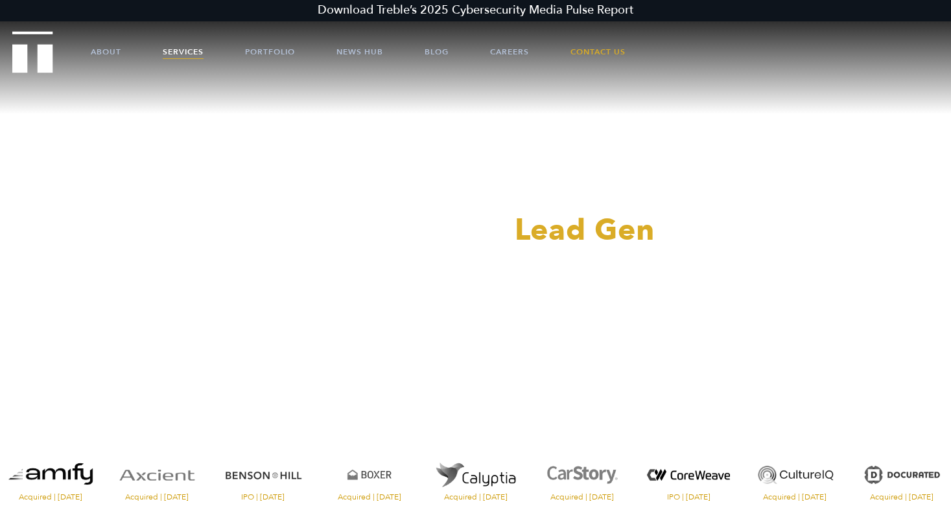 Image resolution: width=951 pixels, height=517 pixels. Describe the element at coordinates (795, 477) in the screenshot. I see `a: Visit the Culture IQ website` at that location.